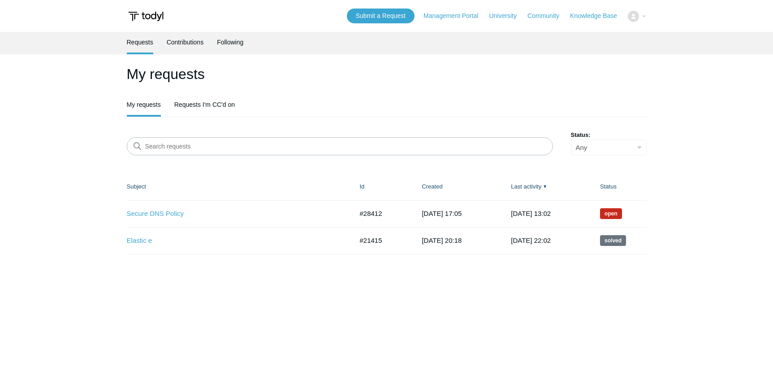  Describe the element at coordinates (598, 16) in the screenshot. I see `a: Knowledge Base` at that location.